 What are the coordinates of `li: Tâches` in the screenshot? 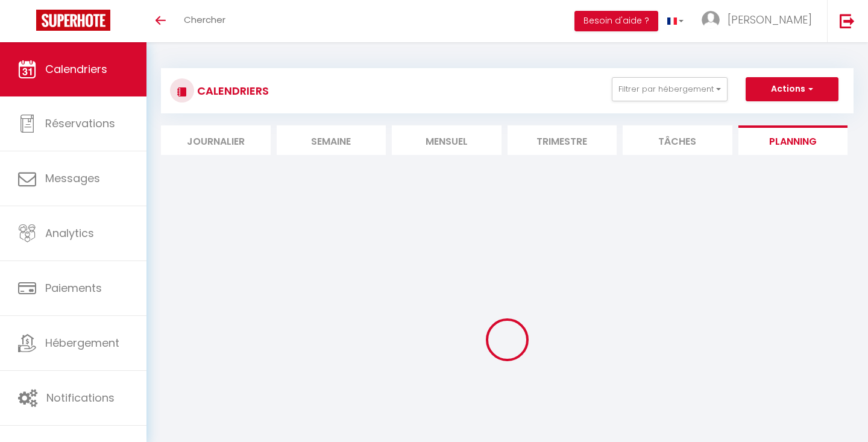 It's located at (678, 140).